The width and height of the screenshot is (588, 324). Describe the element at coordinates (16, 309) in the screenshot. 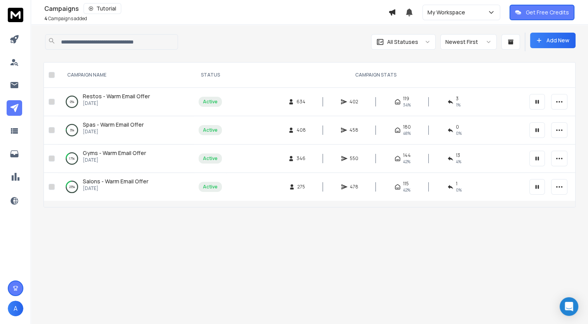

I see `button: A` at that location.